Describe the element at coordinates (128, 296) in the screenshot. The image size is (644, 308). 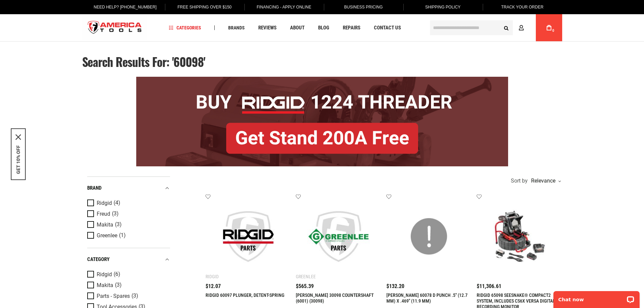
I see `a: Parts - Spares (3)` at that location.